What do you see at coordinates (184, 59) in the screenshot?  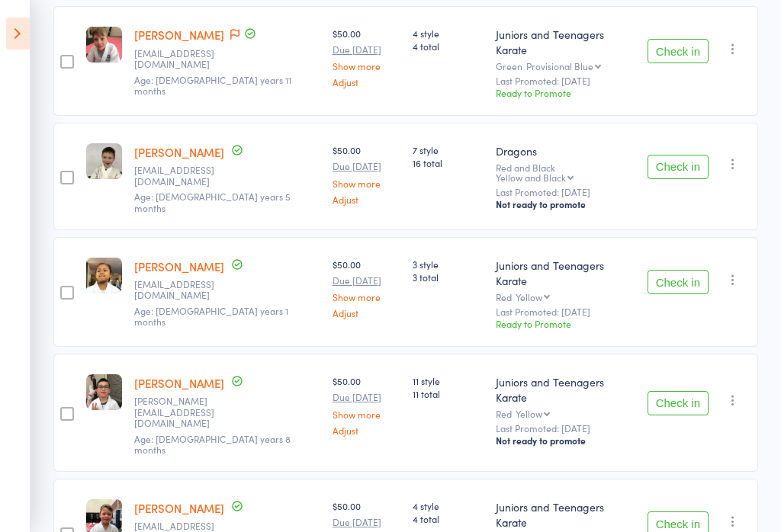 I see `small: dee77garland@hotmail.com` at bounding box center [184, 59].